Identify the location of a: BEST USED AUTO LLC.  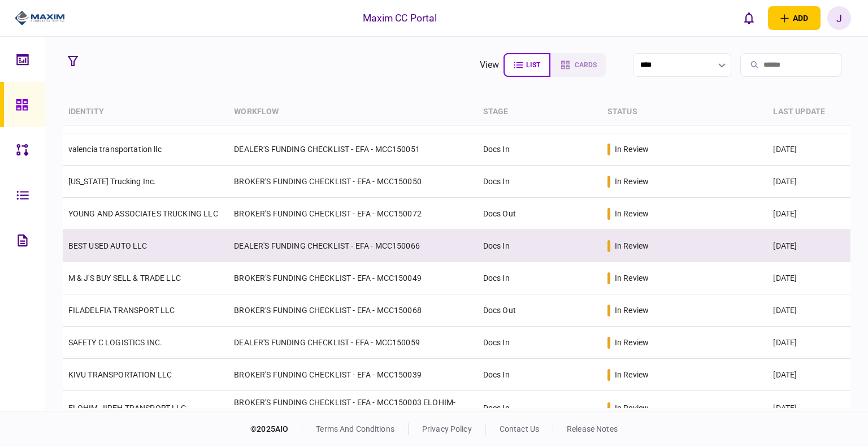
(108, 246).